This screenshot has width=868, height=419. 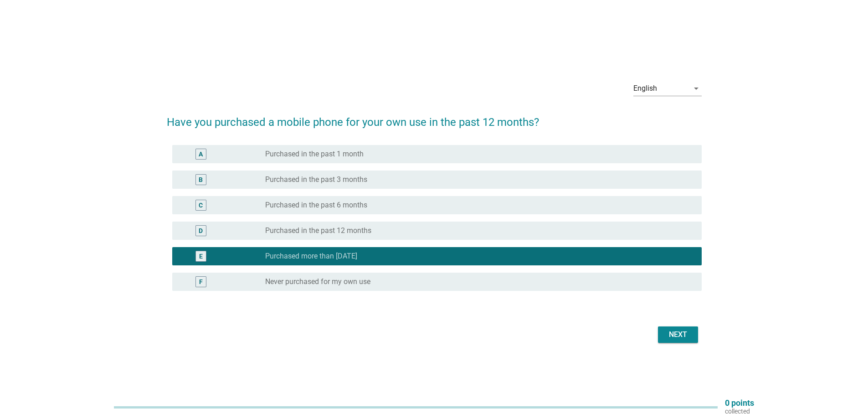 What do you see at coordinates (739, 411) in the screenshot?
I see `p: collected` at bounding box center [739, 411].